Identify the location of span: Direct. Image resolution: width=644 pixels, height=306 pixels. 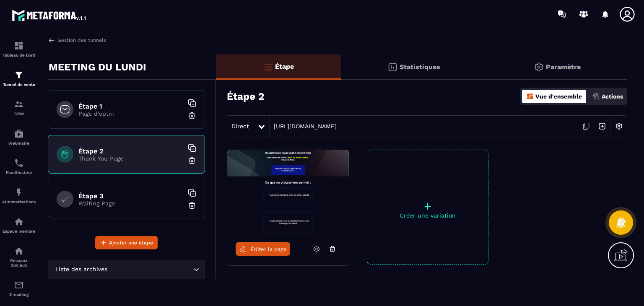
(240, 126).